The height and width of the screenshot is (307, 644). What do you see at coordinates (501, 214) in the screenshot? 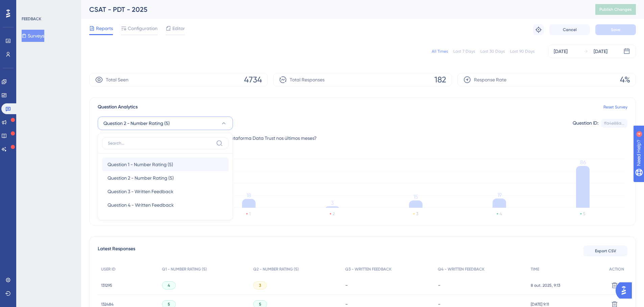
I see `text: 4` at bounding box center [501, 214].